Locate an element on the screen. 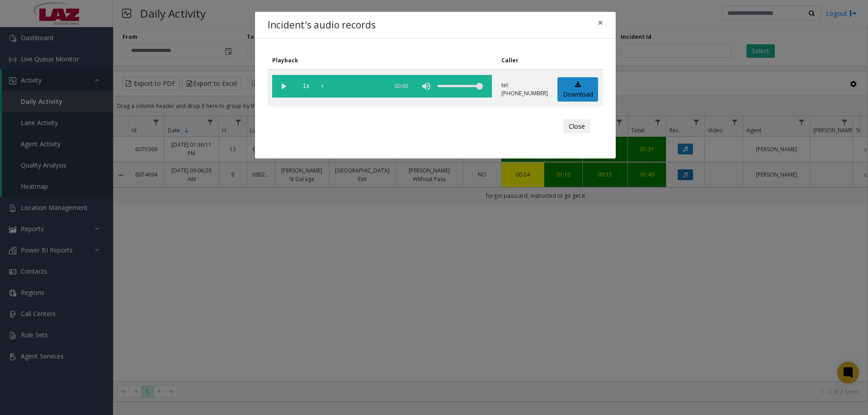 The width and height of the screenshot is (868, 415). span: playback speed button is located at coordinates (306, 86).